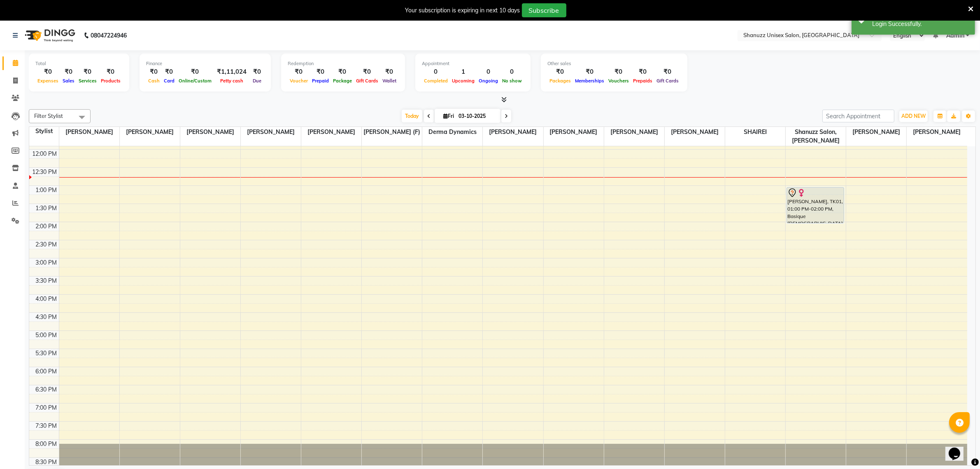  Describe the element at coordinates (47, 353) in the screenshot. I see `div: 5:30 PM` at that location.